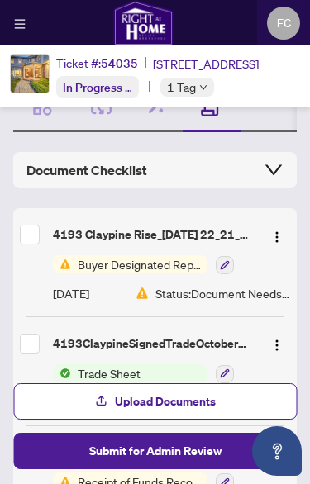 This screenshot has width=310, height=484. What do you see at coordinates (151, 344) in the screenshot?
I see `div: 4193ClaypineSignedTradeOctober22025.pdf` at bounding box center [151, 344].